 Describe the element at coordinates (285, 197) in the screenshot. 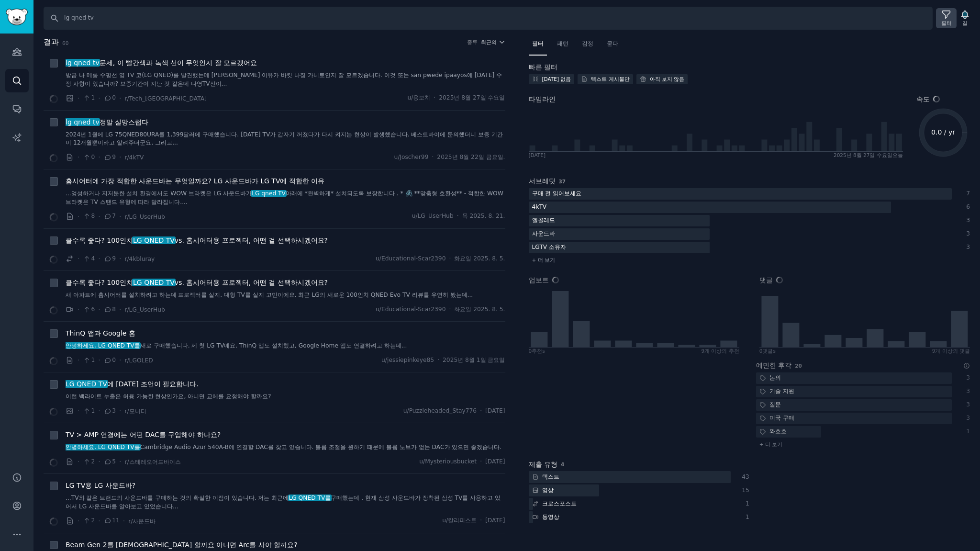

I see `a: ...엉성하거나 지저분한 설치 환경에서도 WOW 브라켓은 LG 사운드바가LG qned TV아래에 *완벽하게* 설치되도록 보장합니다 . * 🖇️ **맞춤형 호환성** - 적합한...` at that location.